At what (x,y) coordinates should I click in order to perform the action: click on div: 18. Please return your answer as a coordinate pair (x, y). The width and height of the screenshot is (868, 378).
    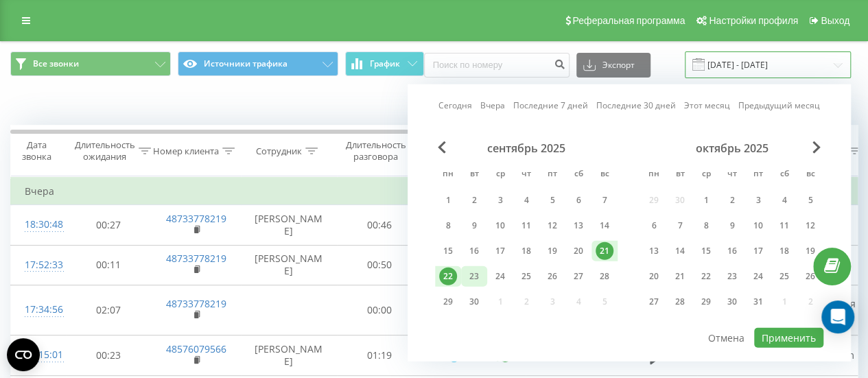
    Looking at the image, I should click on (784, 251).